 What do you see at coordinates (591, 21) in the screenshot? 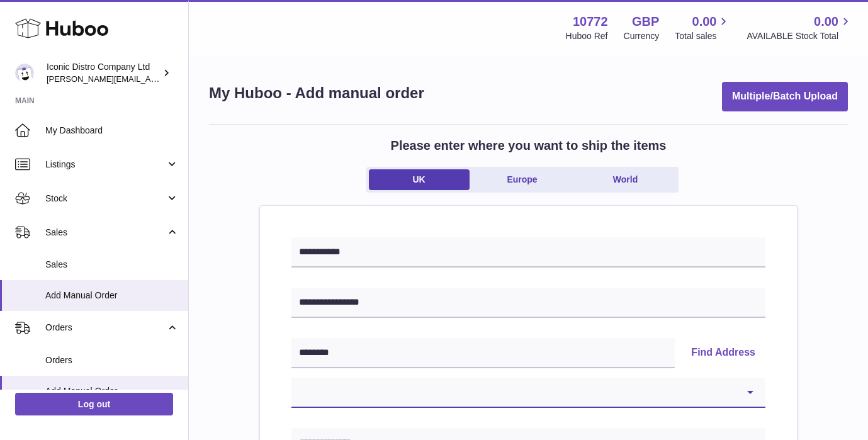
I see `strong: 10772` at bounding box center [591, 21].